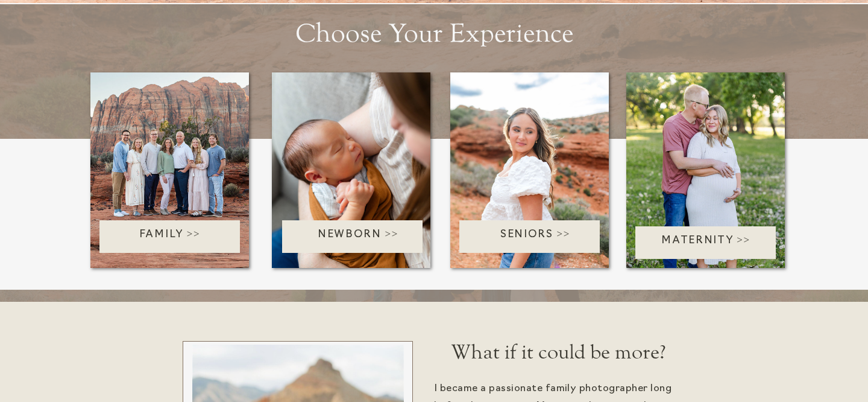  What do you see at coordinates (559, 357) in the screenshot?
I see `h2: What if it could be more?` at bounding box center [559, 357].